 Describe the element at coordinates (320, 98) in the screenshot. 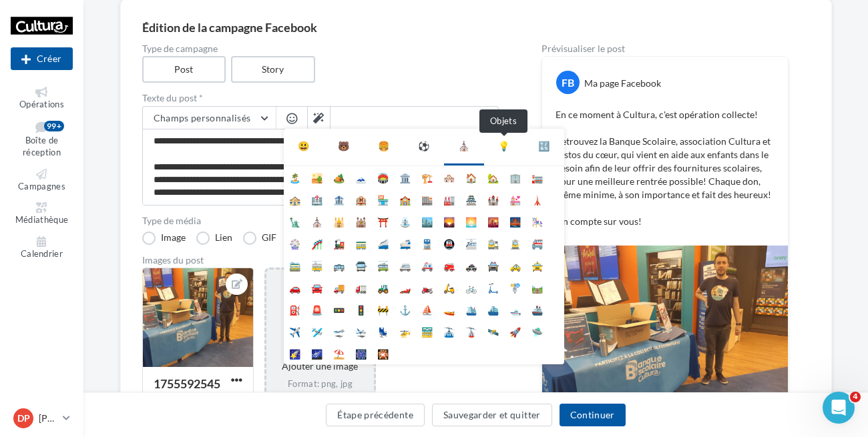

I see `label: Texte du post *` at that location.